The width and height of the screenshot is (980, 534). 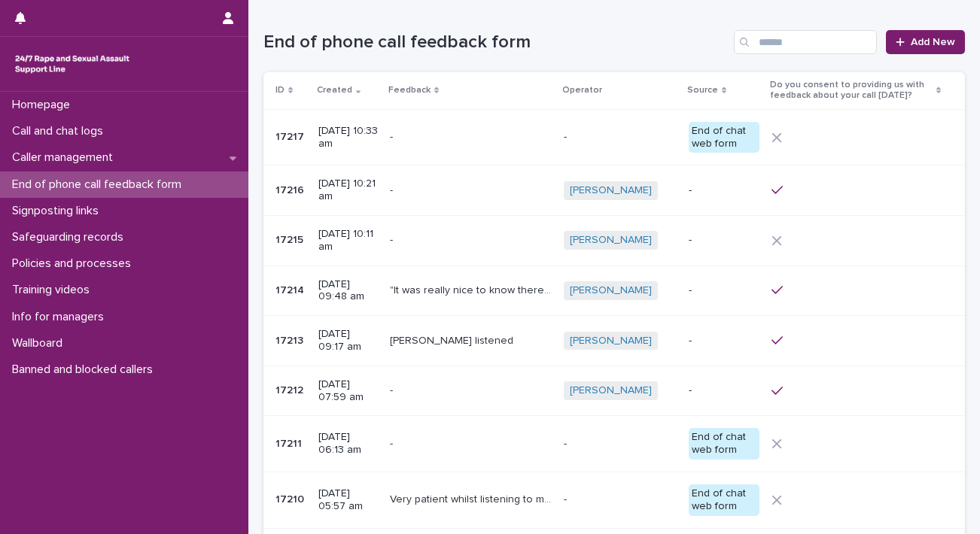 What do you see at coordinates (925, 42) in the screenshot?
I see `a: Add New` at bounding box center [925, 42].